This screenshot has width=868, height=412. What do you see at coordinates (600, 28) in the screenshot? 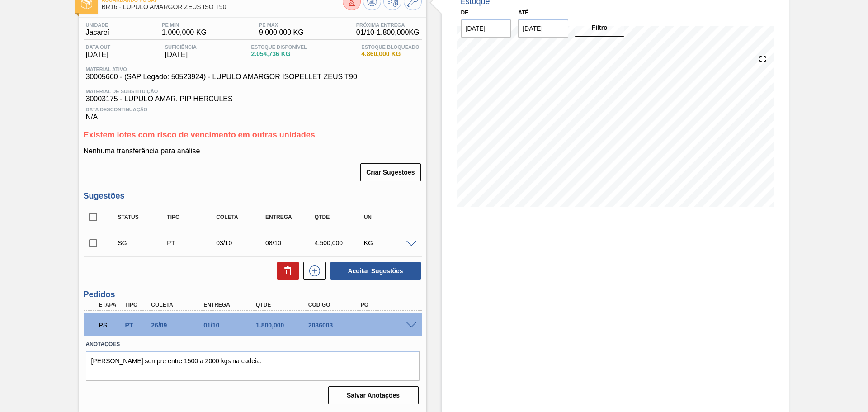
I see `button: Filtro` at bounding box center [600, 28].